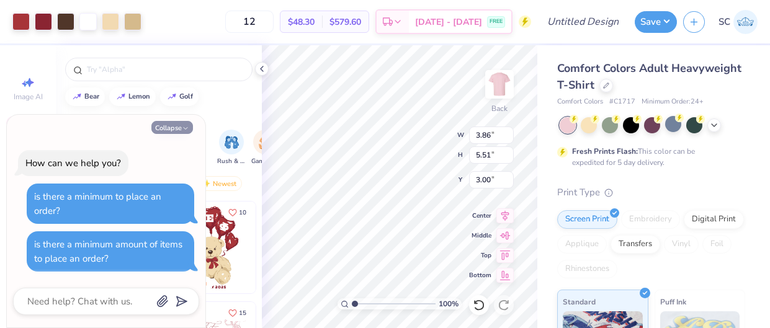  Describe the element at coordinates (496, 22) in the screenshot. I see `span: FREE` at that location.